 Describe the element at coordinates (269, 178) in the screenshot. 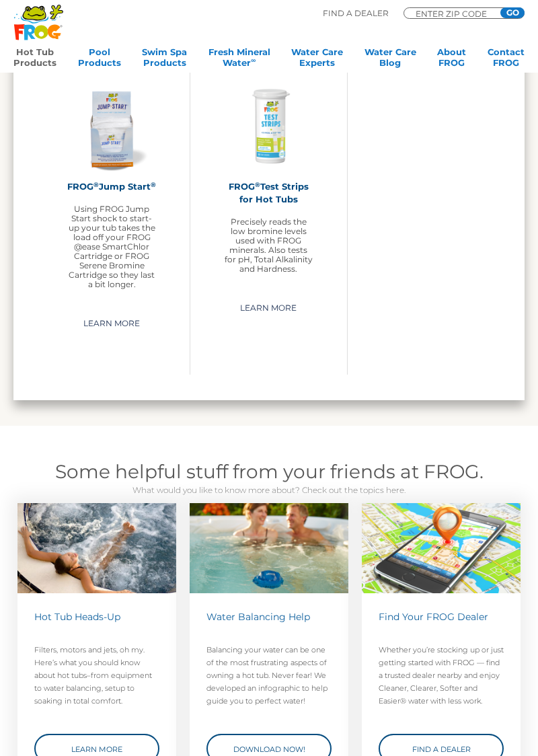

I see `a: FROG®Test Strips for Hot TubsPrecisely reads the low bromine levels used with FROG minerals. Also...` at that location.